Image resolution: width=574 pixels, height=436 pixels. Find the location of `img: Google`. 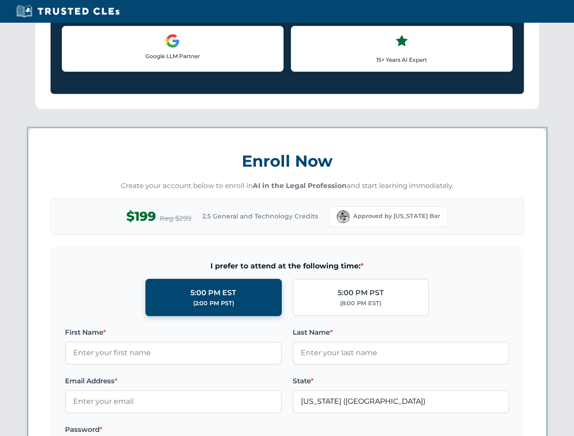

img: Google is located at coordinates (173, 41).